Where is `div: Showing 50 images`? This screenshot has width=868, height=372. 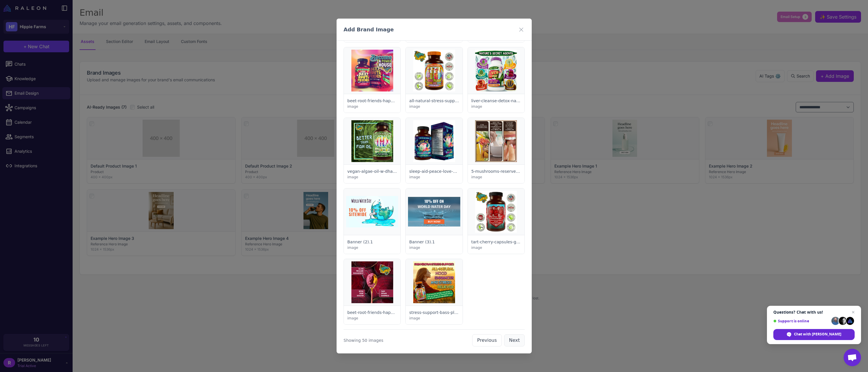 div: Showing 50 images is located at coordinates (363, 341).